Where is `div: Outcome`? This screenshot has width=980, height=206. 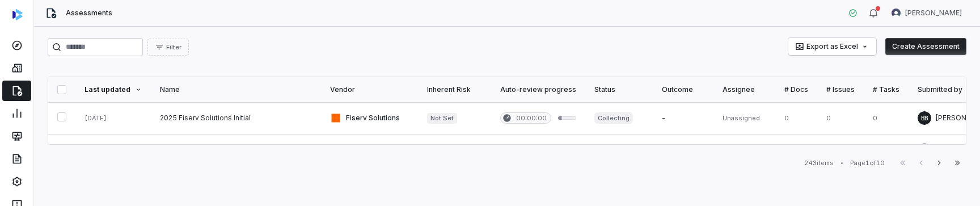
div: Outcome is located at coordinates (683, 90).